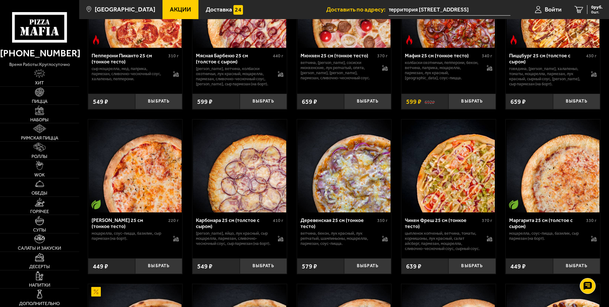 The width and height of the screenshot is (609, 307). I want to click on div: Чикен Фреш 25 см (тонкое тесто), so click(442, 223).